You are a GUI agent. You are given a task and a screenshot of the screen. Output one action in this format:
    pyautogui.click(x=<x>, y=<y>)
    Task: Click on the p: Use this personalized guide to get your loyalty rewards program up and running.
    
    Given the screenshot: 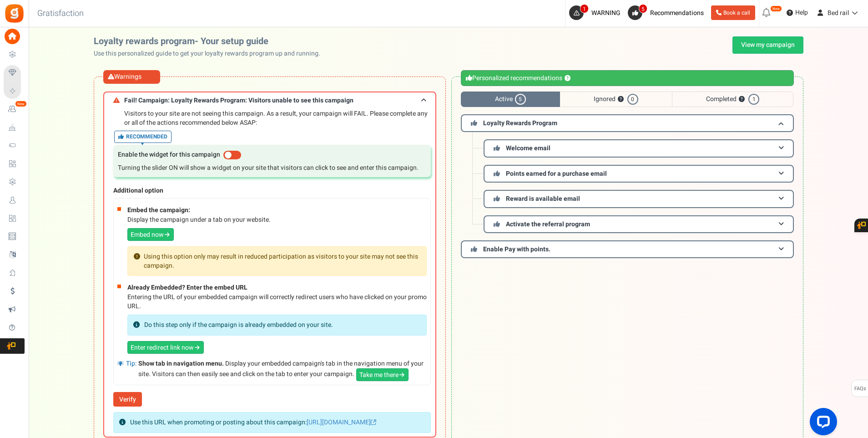 What is the action you would take?
    pyautogui.click(x=211, y=54)
    